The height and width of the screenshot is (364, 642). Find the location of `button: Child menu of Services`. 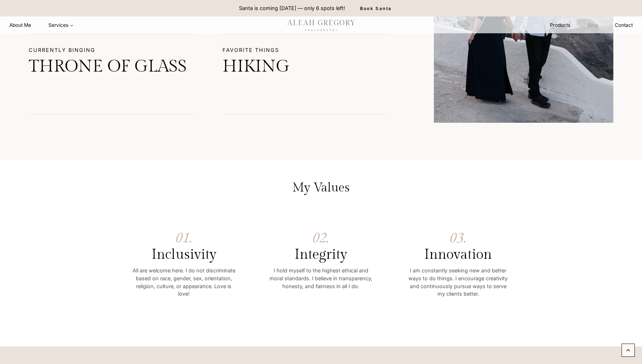

button: Child menu of Services is located at coordinates (61, 25).